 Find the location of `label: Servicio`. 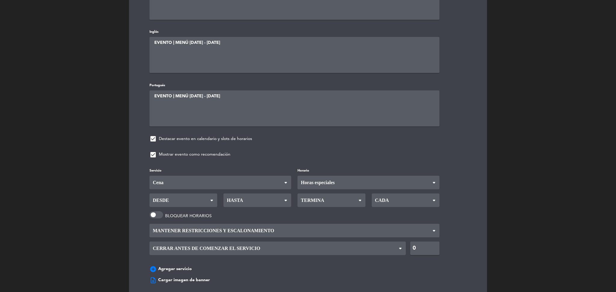

label: Servicio is located at coordinates (155, 171).